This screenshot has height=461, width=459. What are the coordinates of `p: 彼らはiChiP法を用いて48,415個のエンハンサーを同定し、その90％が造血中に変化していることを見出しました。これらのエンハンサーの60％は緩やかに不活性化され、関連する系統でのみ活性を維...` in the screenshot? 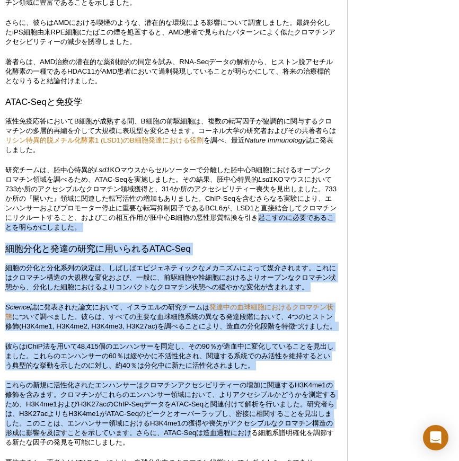 It's located at (171, 356).